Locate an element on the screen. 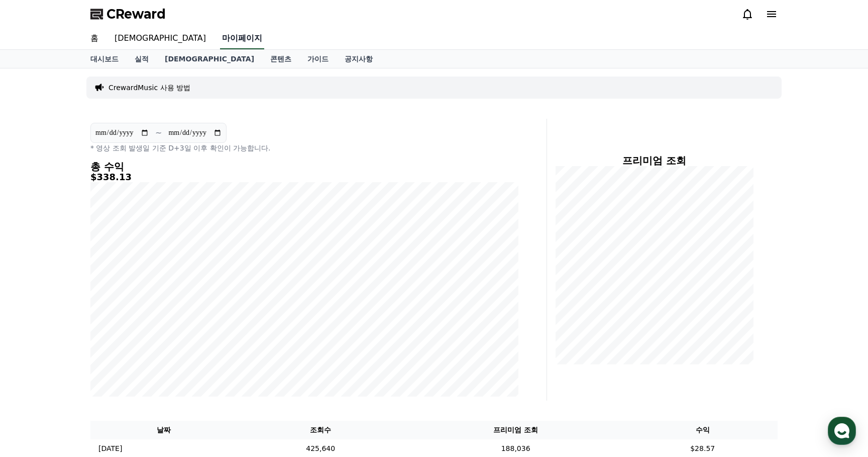 The image size is (868, 457). h4: 프리미엄 조회 is located at coordinates (654, 160).